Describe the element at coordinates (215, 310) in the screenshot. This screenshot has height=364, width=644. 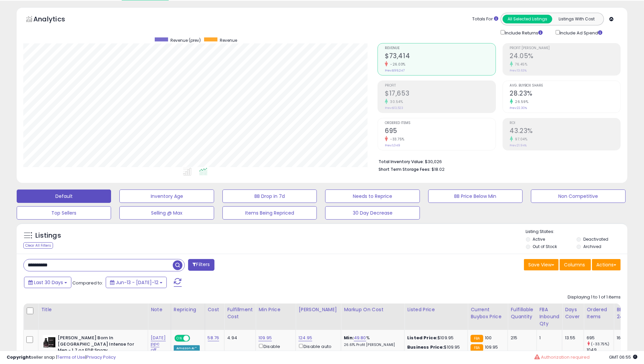
I see `div: Cost` at that location.